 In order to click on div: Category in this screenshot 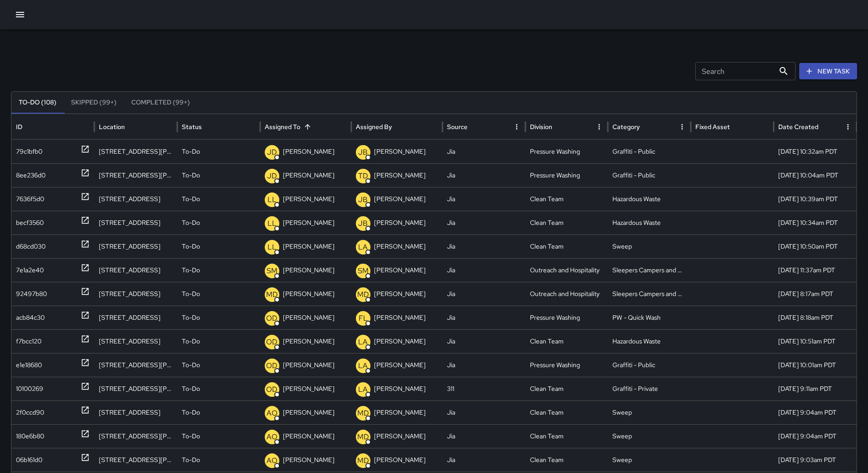, I will do `click(626, 127)`.